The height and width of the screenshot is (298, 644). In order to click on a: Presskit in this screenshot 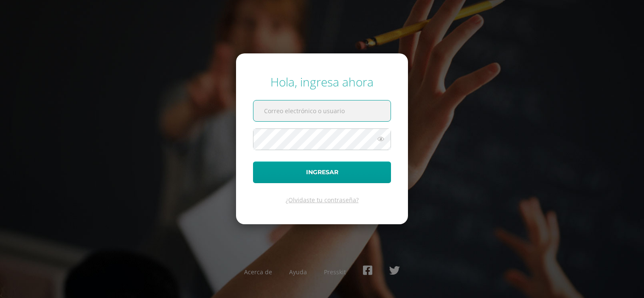, I will do `click(335, 272)`.